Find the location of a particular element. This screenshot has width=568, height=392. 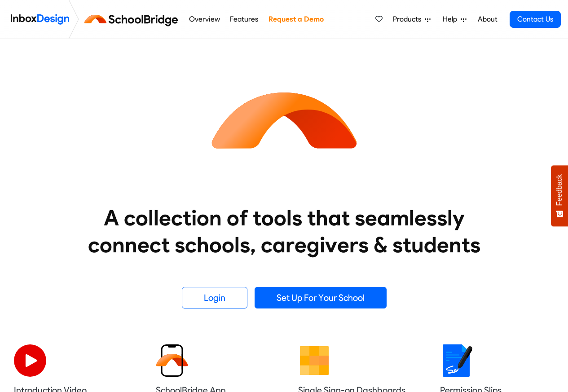

img: icon_schoolbridge.svg is located at coordinates (284, 120).